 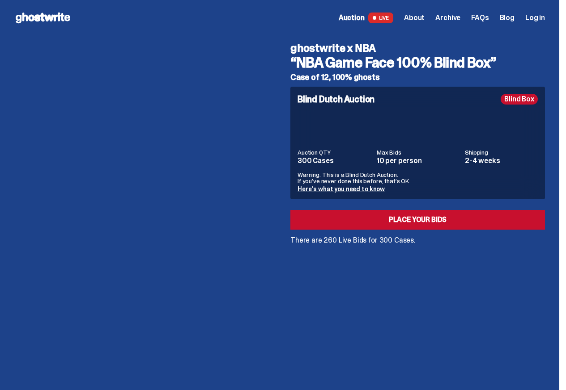 I want to click on dt: Auction QTY, so click(x=334, y=152).